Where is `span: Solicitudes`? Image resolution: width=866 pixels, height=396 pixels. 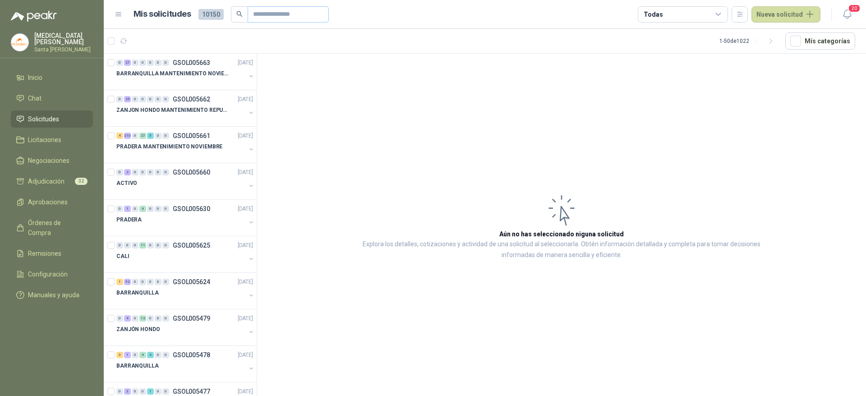 span: Solicitudes is located at coordinates (43, 119).